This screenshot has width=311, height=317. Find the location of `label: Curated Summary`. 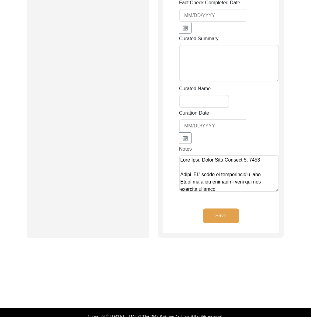

label: Curated Summary is located at coordinates (199, 39).